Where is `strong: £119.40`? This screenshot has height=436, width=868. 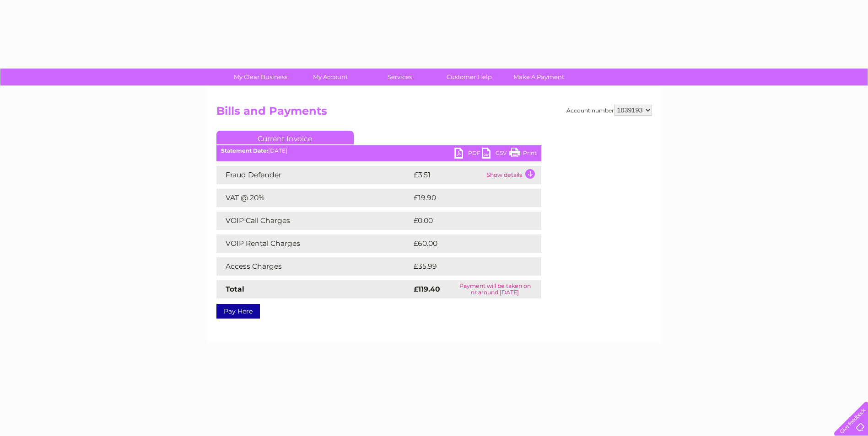
strong: £119.40 is located at coordinates (427, 289).